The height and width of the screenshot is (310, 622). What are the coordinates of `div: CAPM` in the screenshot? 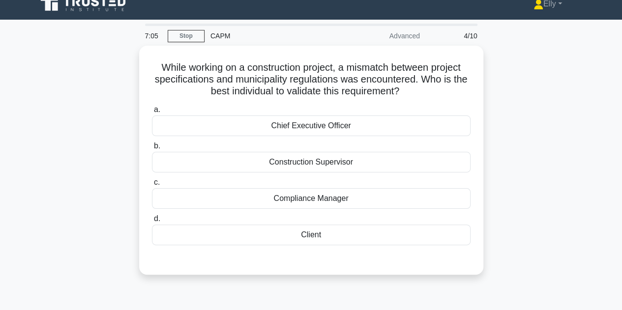 It's located at (272, 36).